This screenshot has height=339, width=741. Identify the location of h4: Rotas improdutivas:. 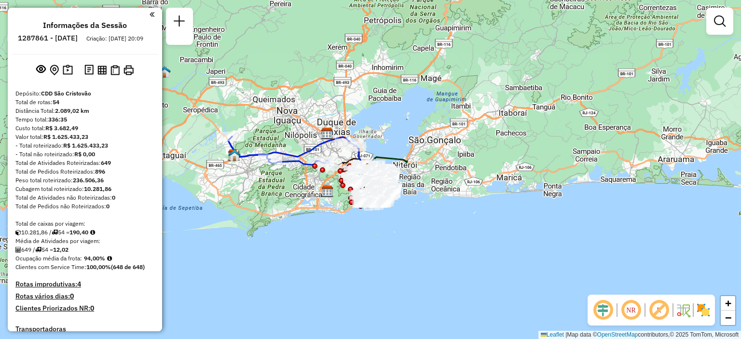
(85, 284).